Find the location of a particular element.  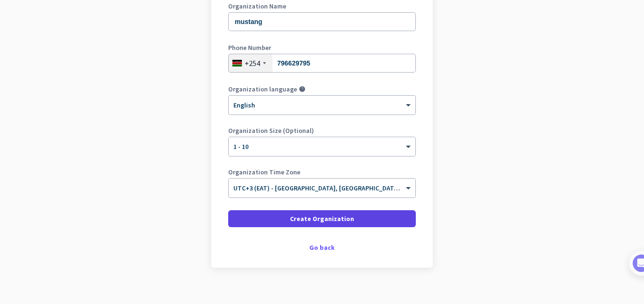

div: Go back is located at coordinates (322, 247).